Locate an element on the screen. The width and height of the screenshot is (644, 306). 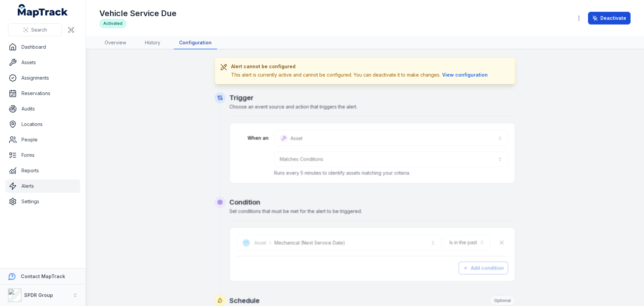
a: Locations is located at coordinates (43, 124).